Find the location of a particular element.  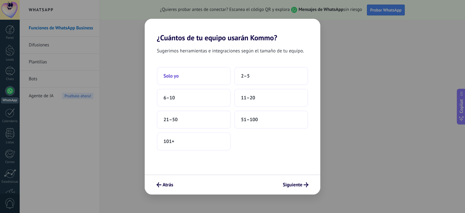

span: 21–50 is located at coordinates (171, 120).